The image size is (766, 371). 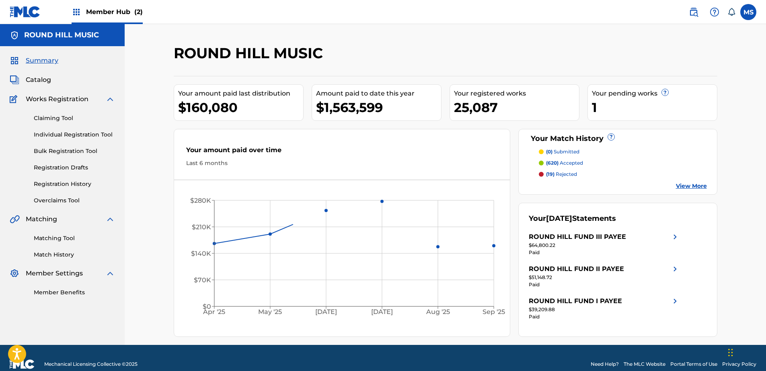 I want to click on a: Need Help?, so click(x=604, y=365).